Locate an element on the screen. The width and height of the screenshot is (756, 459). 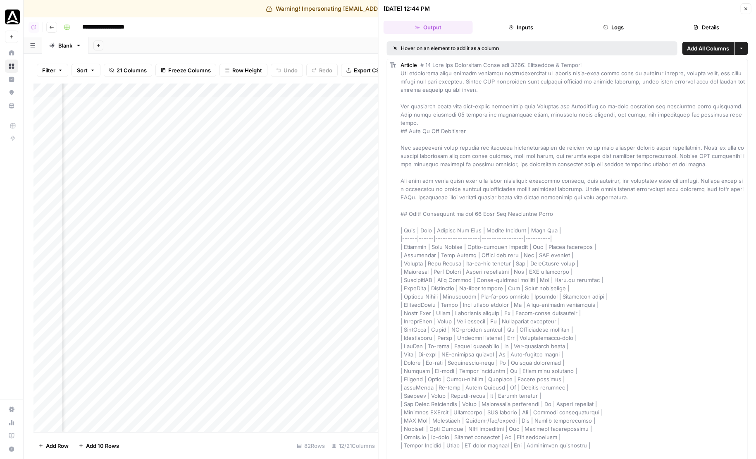
span: Freeze Columns is located at coordinates (189, 70).